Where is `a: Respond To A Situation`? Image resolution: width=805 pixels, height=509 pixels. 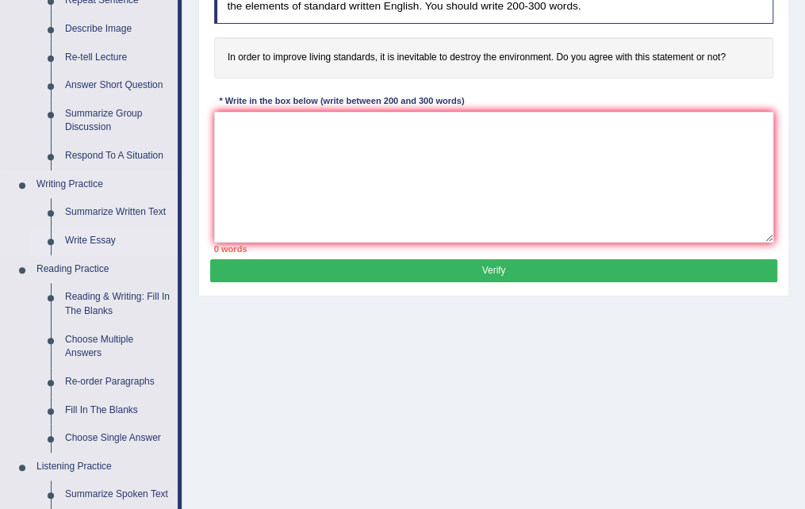 a: Respond To A Situation is located at coordinates (117, 156).